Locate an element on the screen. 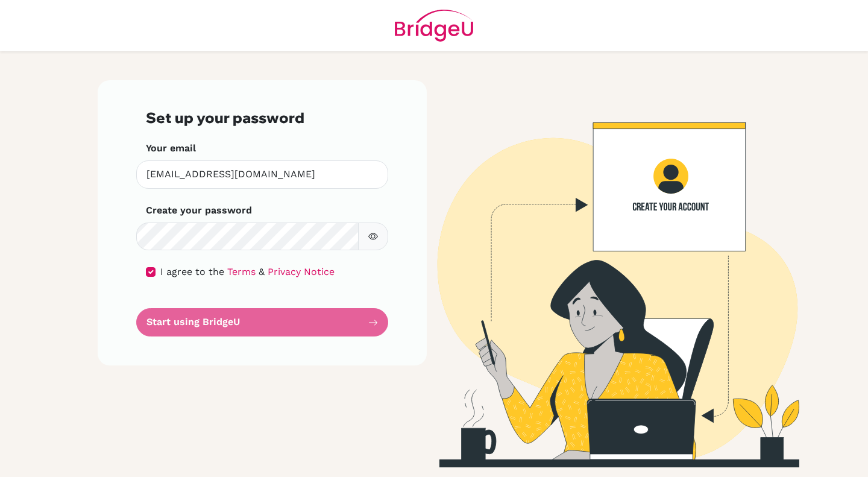 This screenshot has height=477, width=868. label: Your email is located at coordinates (171, 148).